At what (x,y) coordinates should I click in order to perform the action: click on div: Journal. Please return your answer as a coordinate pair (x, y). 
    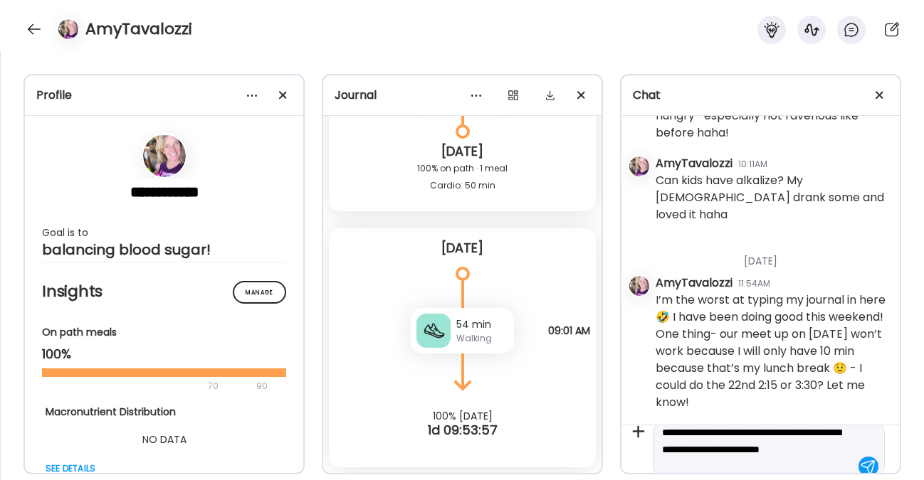
    Looking at the image, I should click on (462, 95).